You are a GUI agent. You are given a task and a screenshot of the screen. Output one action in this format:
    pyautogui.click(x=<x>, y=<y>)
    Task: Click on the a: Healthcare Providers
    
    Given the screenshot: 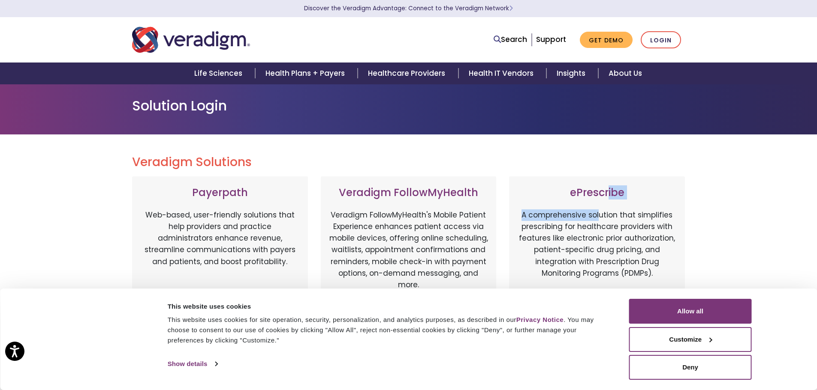 What is the action you would take?
    pyautogui.click(x=408, y=73)
    